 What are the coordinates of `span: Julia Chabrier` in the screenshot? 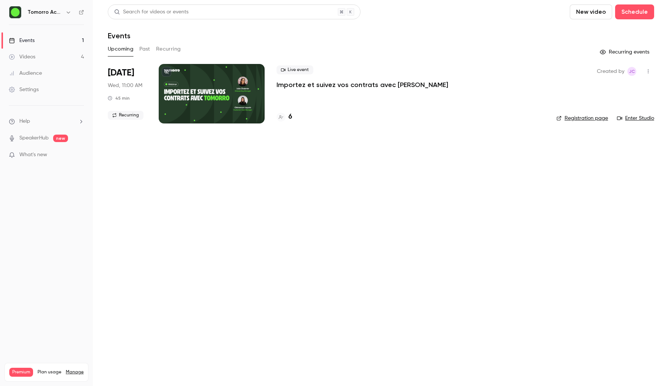 It's located at (632, 71).